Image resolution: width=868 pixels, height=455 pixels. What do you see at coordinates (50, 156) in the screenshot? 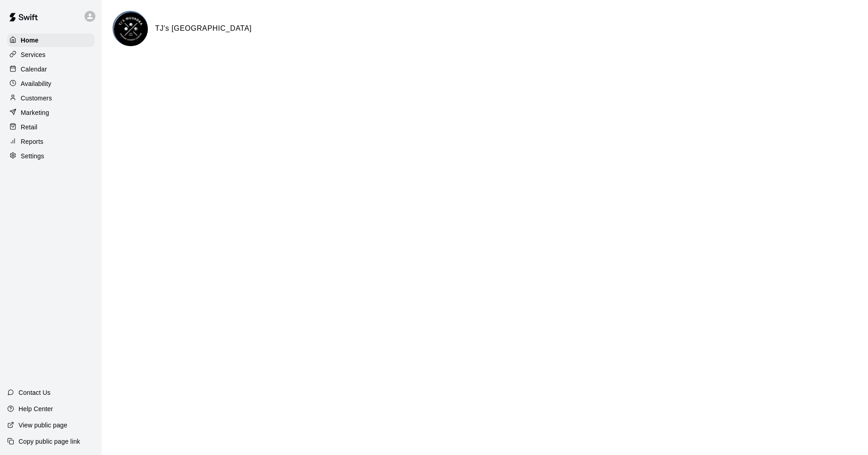
I see `a: Settings` at bounding box center [50, 156].